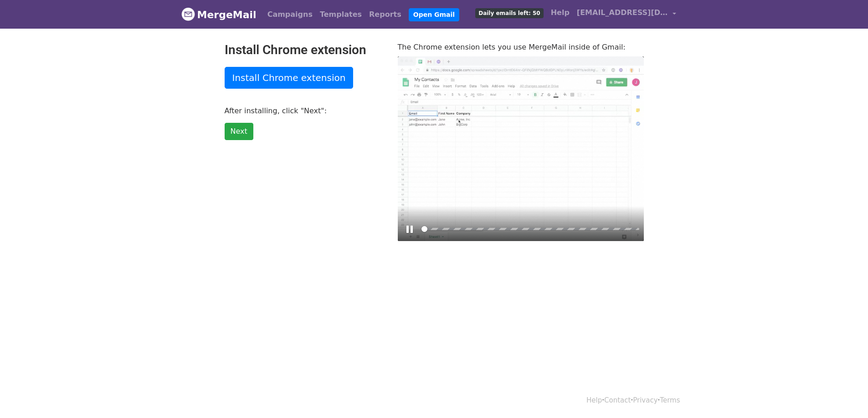 This screenshot has height=418, width=868. What do you see at coordinates (845, 396) in the screenshot?
I see `div: Widget de chat` at bounding box center [845, 396].